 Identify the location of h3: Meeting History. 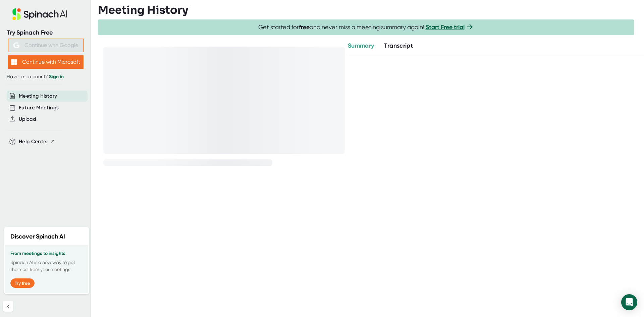
(143, 10).